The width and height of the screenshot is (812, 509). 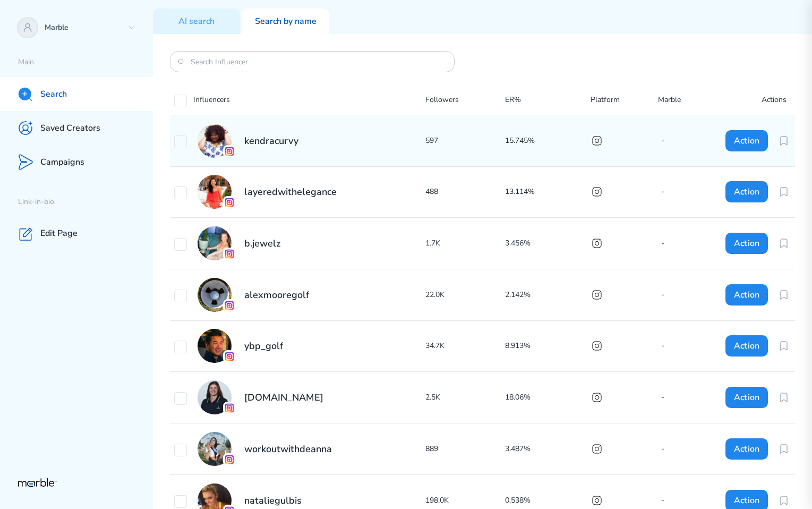 What do you see at coordinates (465, 397) in the screenshot?
I see `p: 2.5K` at bounding box center [465, 397].